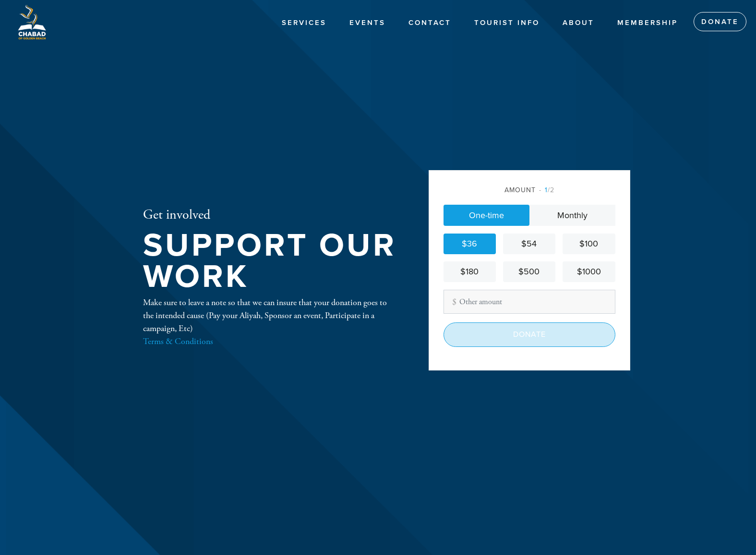 The width and height of the screenshot is (756, 555). Describe the element at coordinates (529, 271) in the screenshot. I see `a: $500` at that location.